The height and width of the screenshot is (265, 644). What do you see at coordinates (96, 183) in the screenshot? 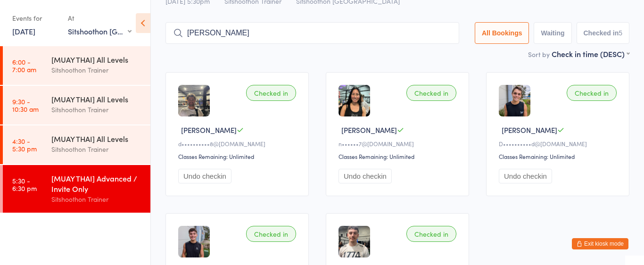
I see `div: [MUAY THAI] Advanced / Invite Only` at bounding box center [96, 183].